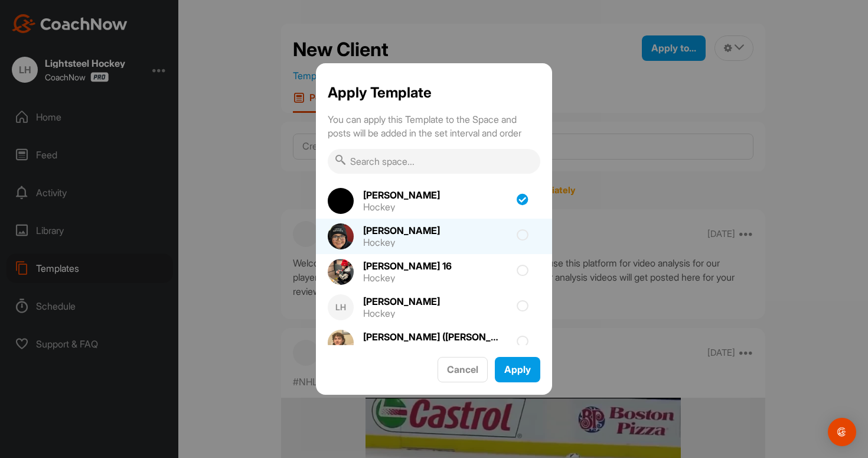 The width and height of the screenshot is (868, 458). What do you see at coordinates (463, 369) in the screenshot?
I see `span: Cancel` at bounding box center [463, 369].